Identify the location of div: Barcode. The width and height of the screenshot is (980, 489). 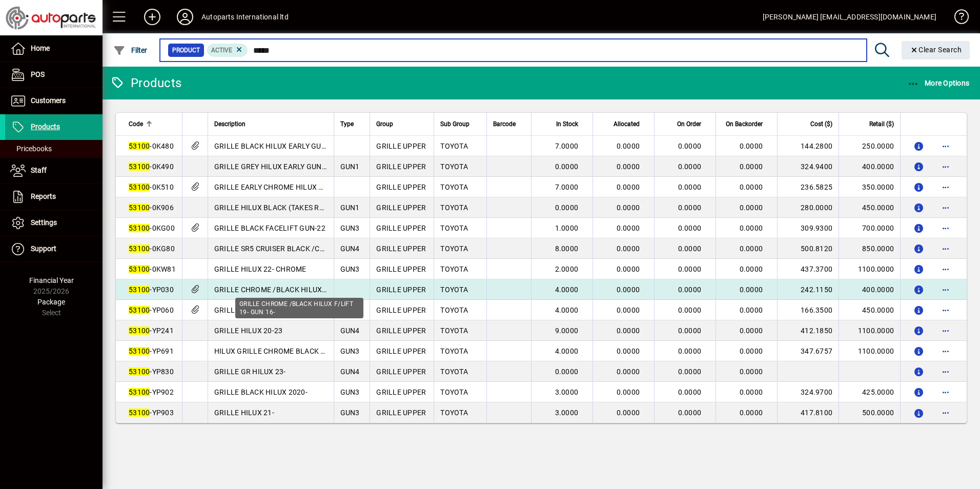
(509, 124).